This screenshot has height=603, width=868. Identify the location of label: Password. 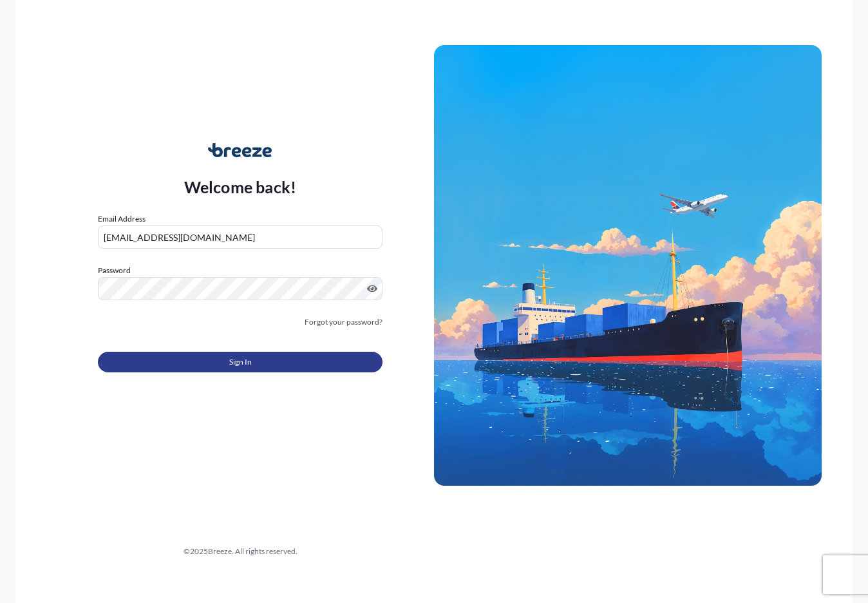
(240, 270).